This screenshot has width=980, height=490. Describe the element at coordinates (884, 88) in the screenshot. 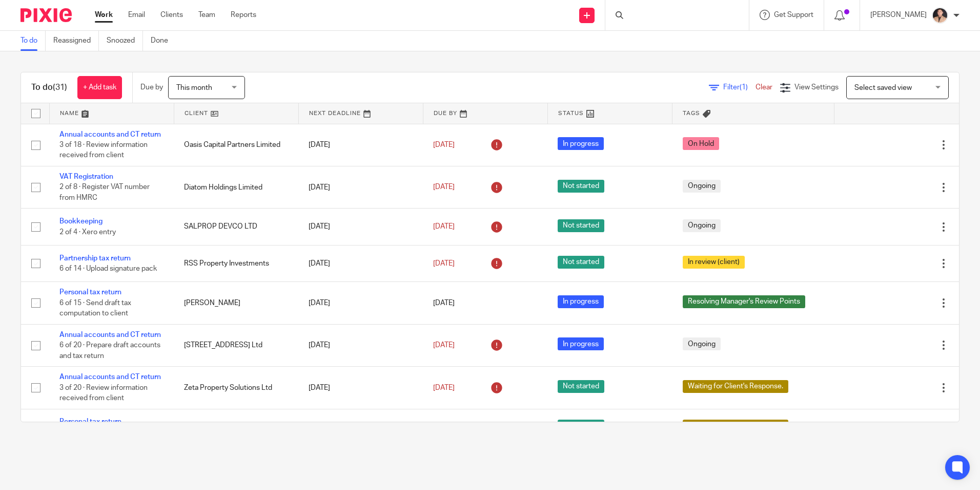

I see `span: Select saved view` at that location.